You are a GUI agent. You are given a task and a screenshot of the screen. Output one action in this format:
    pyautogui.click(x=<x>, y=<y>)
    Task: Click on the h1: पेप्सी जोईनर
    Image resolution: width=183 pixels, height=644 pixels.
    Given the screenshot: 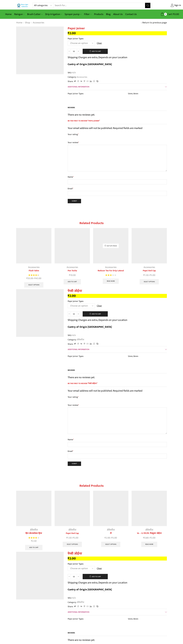 What is the action you would take?
    pyautogui.click(x=117, y=291)
    